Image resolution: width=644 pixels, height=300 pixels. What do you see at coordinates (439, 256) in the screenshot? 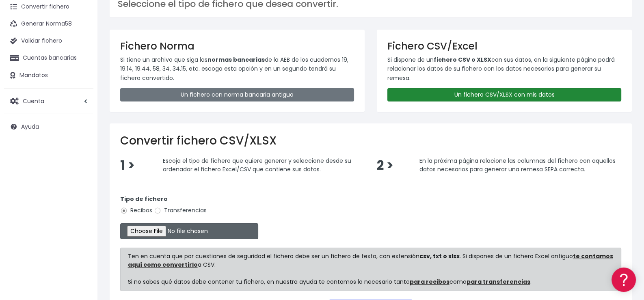
I see `strong: csv, txt o xlsx` at bounding box center [439, 256].